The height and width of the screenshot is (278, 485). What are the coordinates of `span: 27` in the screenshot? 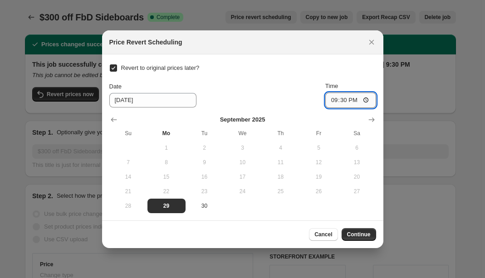 It's located at (357, 191).